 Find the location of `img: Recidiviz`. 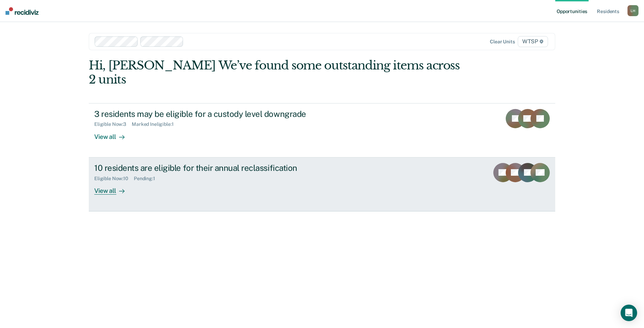

img: Recidiviz is located at coordinates (22, 11).